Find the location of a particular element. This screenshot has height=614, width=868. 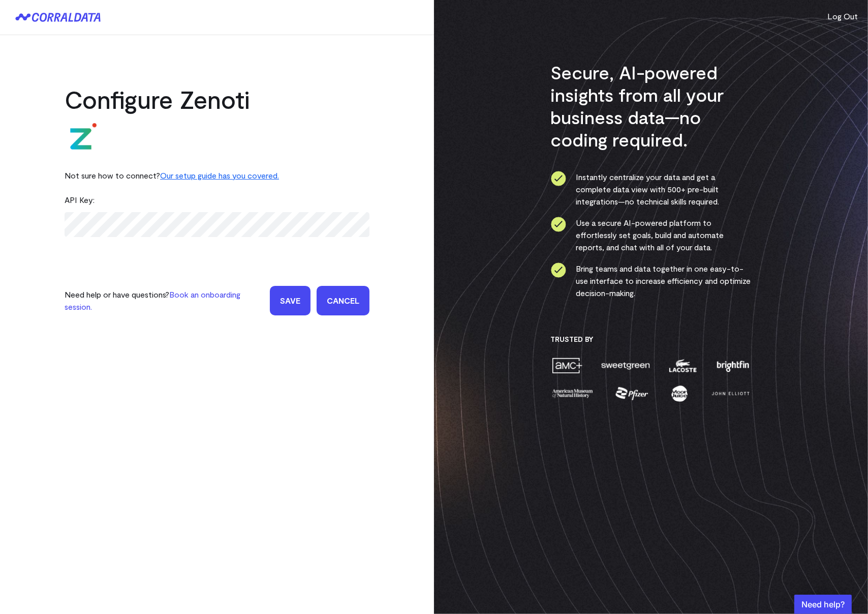

img: lacoste-7a6b0538.png is located at coordinates (683, 365).